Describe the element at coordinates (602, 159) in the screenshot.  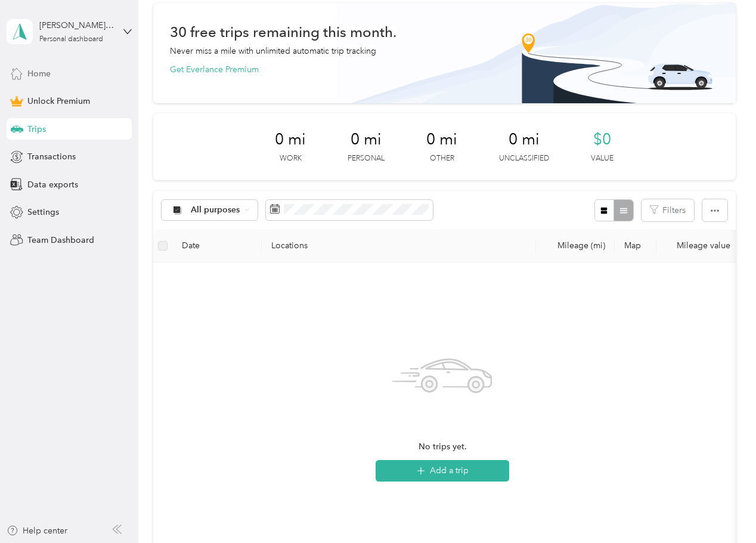
I see `p: Value` at that location.